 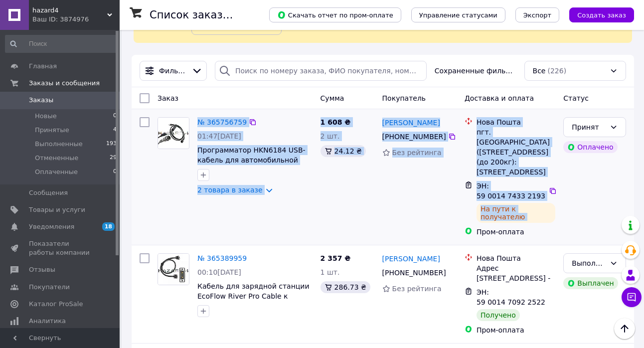 What do you see at coordinates (537, 15) in the screenshot?
I see `button: Экспорт` at bounding box center [537, 15].